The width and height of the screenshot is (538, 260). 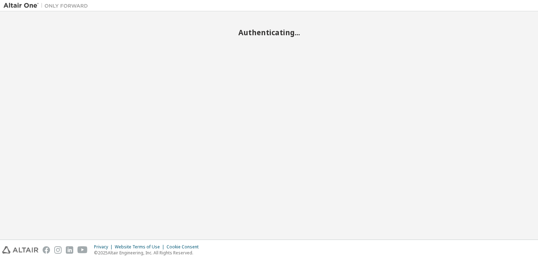 I want to click on div: Cookie Consent, so click(x=184, y=247).